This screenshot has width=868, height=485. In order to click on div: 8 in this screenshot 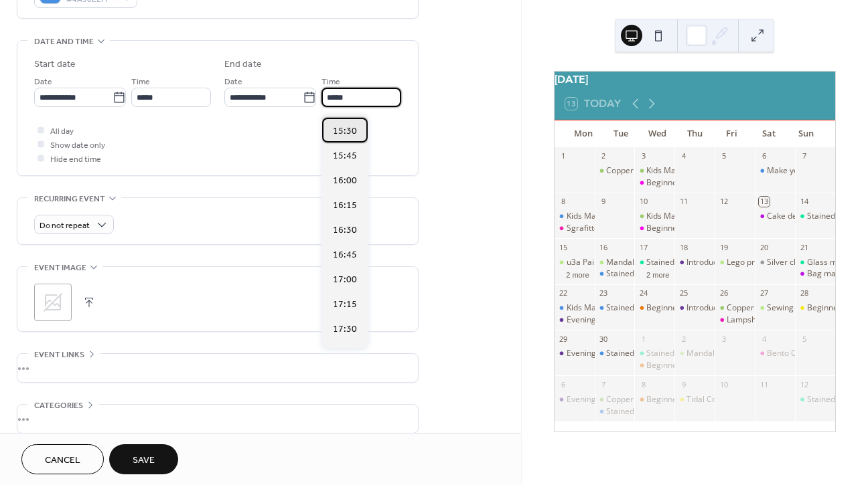, I will do `click(642, 384)`.